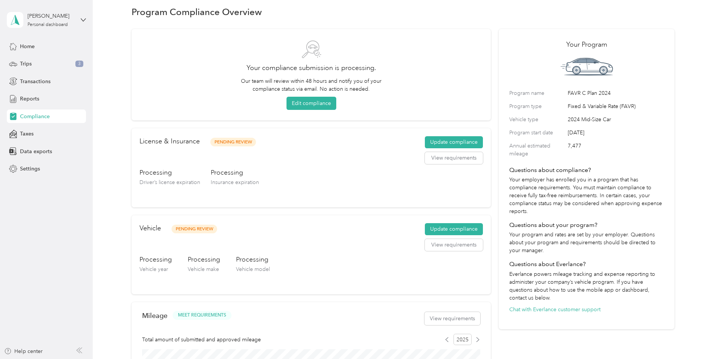 The width and height of the screenshot is (717, 359). I want to click on button: Help center, so click(23, 352).